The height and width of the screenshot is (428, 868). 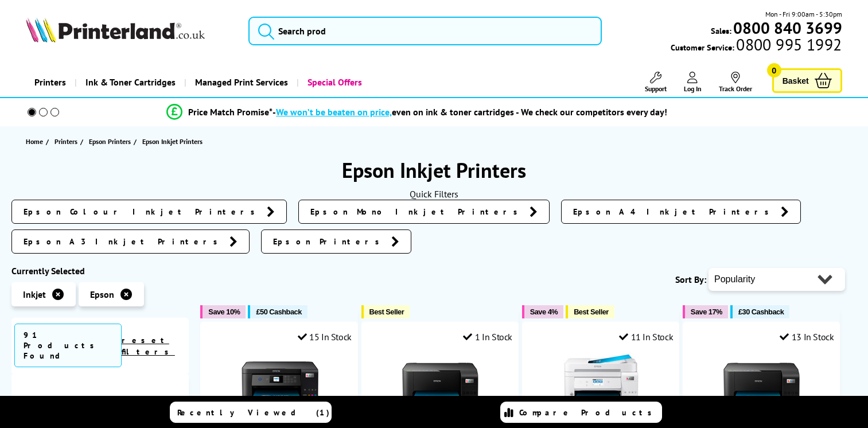 What do you see at coordinates (100, 271) in the screenshot?
I see `div: Currently Selected` at bounding box center [100, 271].